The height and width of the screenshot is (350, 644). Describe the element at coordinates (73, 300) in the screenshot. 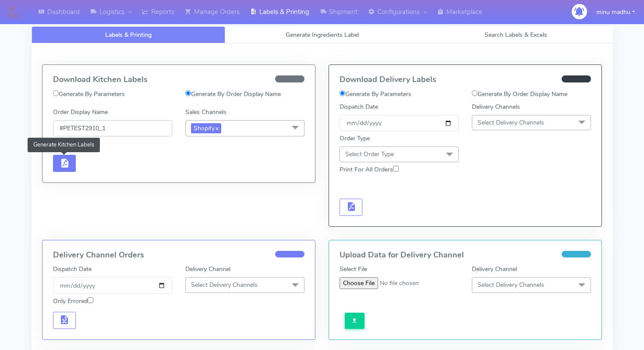

I see `label: Only Errored` at that location.